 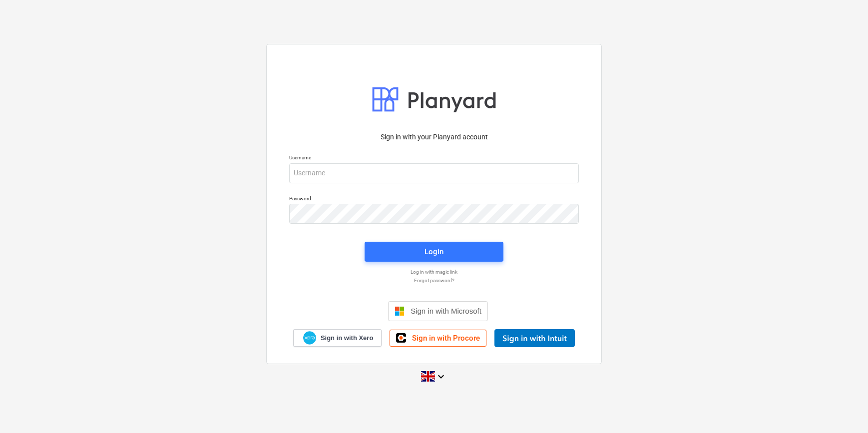 What do you see at coordinates (434, 272) in the screenshot?
I see `p: Log in with magic link` at bounding box center [434, 272].